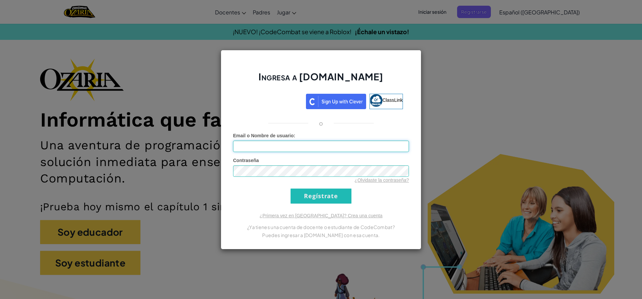 The image size is (642, 299). Describe the element at coordinates (321, 123) in the screenshot. I see `p: o` at that location.